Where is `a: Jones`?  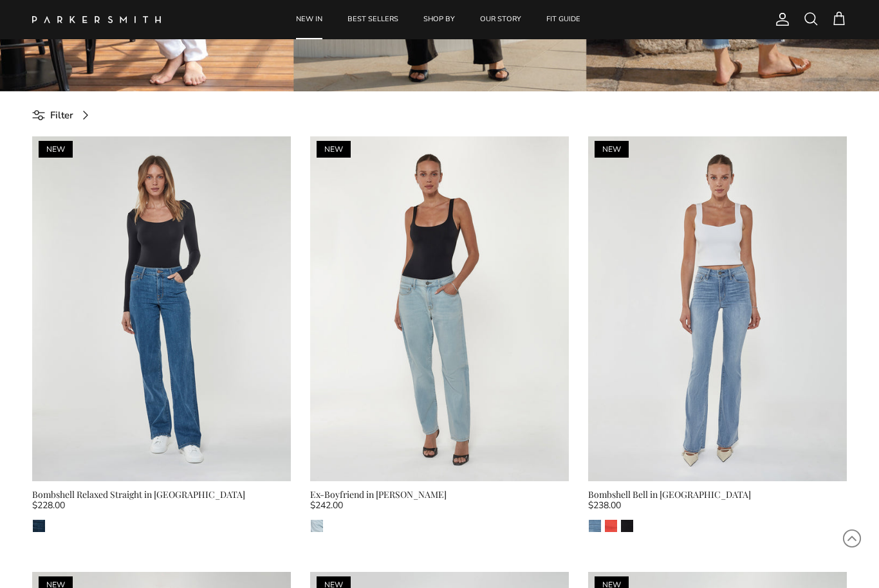 a: Jones is located at coordinates (316, 525).